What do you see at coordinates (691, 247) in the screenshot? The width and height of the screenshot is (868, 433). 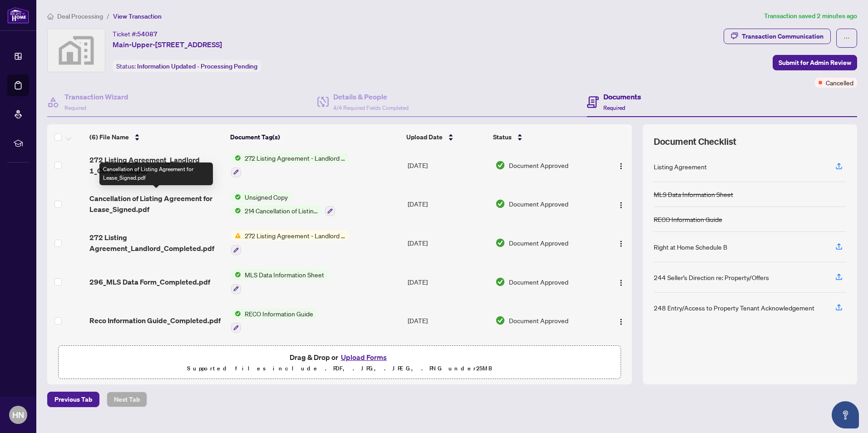 I see `div: Right at Home Schedule B` at bounding box center [691, 247].